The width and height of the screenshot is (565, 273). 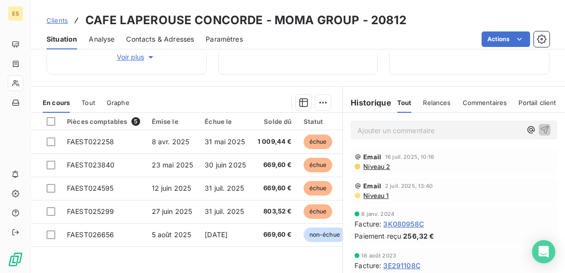 What do you see at coordinates (367, 103) in the screenshot?
I see `h6: Historique` at bounding box center [367, 103].